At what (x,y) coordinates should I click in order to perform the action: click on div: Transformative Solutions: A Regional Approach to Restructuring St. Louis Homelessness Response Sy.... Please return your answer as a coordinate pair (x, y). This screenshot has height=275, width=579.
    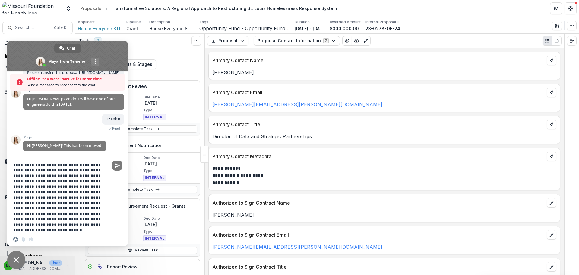
    Looking at the image, I should click on (224, 8).